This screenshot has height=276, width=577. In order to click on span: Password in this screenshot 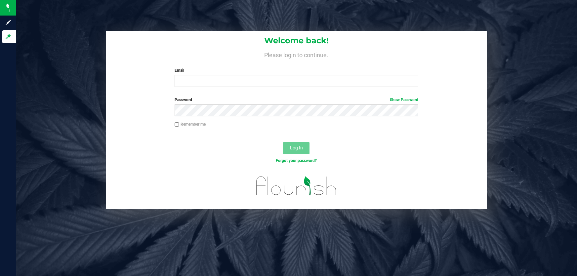, I will do `click(183, 100)`.